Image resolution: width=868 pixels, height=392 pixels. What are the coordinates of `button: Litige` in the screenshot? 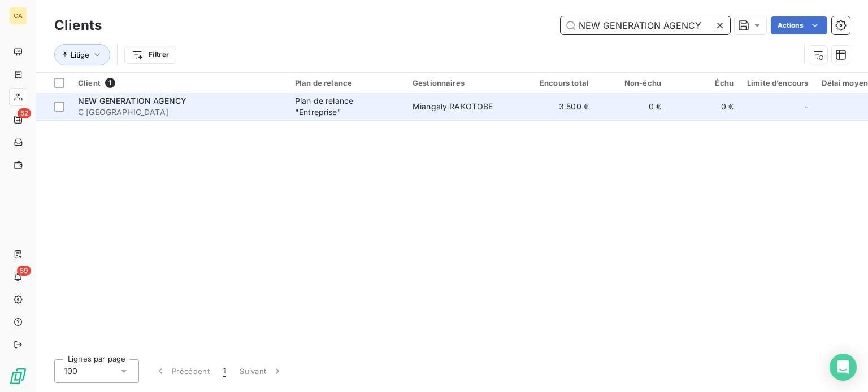 It's located at (82, 55).